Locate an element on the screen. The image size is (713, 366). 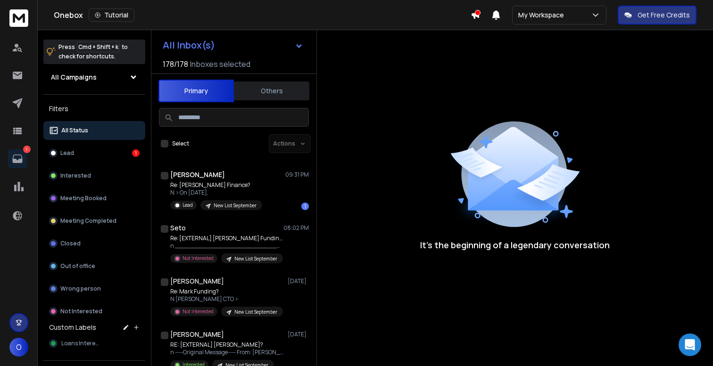
h3: Filters is located at coordinates (94, 109).